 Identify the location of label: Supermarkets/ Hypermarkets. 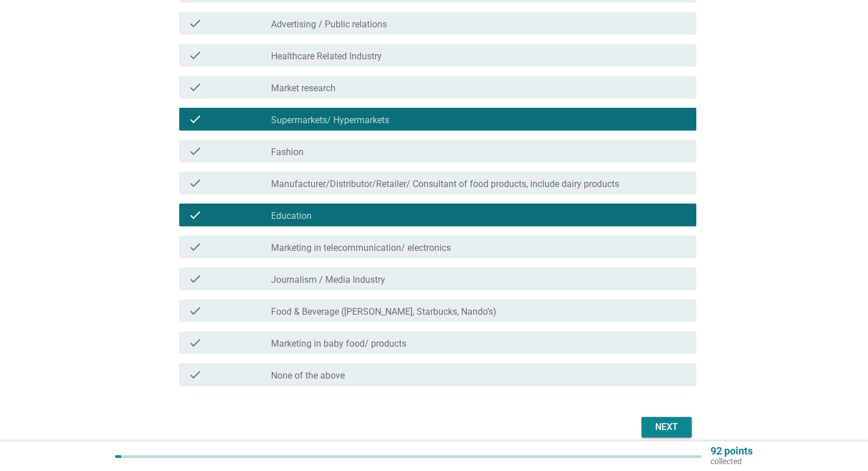
(330, 120).